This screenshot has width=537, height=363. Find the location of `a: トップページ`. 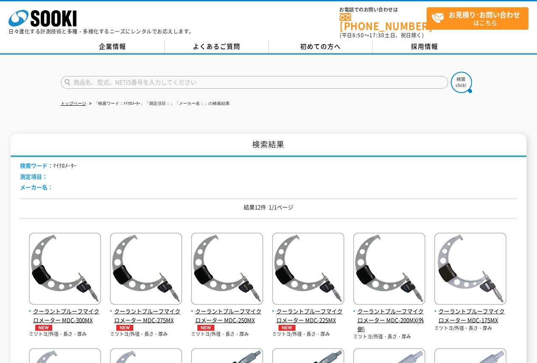

a: トップページ is located at coordinates (73, 103).